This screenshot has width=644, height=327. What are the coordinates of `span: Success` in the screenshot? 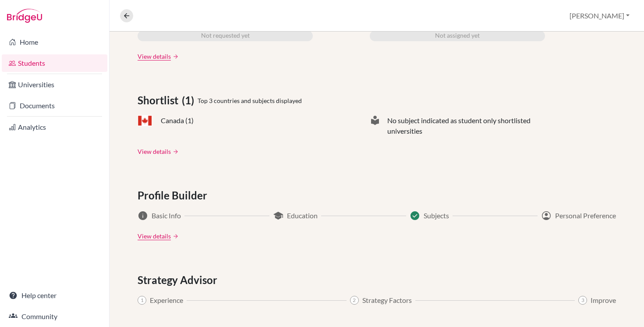 It's located at (415, 215).